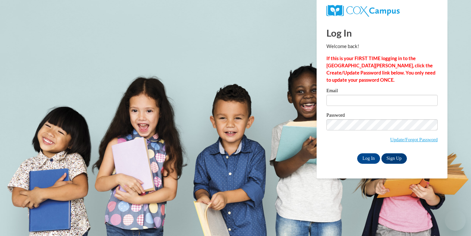  Describe the element at coordinates (363, 11) in the screenshot. I see `img: COX Campus` at that location.